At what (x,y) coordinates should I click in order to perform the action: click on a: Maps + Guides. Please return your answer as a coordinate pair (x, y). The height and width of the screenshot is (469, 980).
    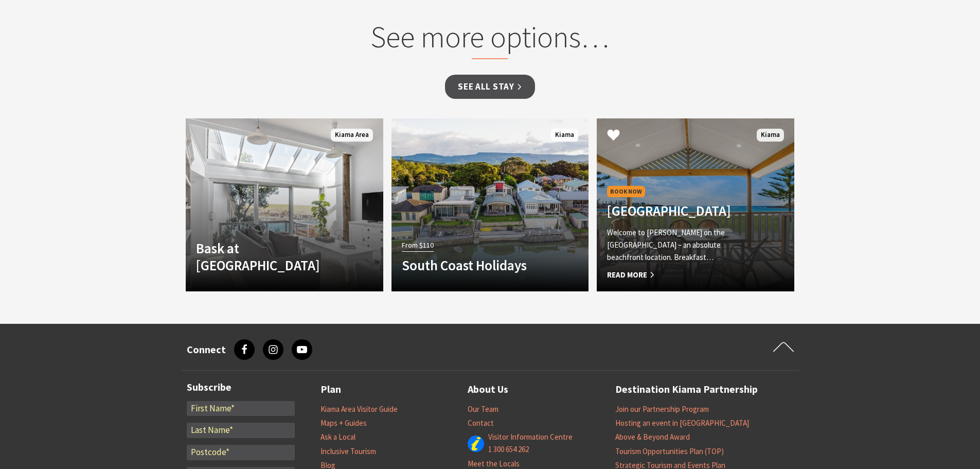
    Looking at the image, I should click on (343, 423).